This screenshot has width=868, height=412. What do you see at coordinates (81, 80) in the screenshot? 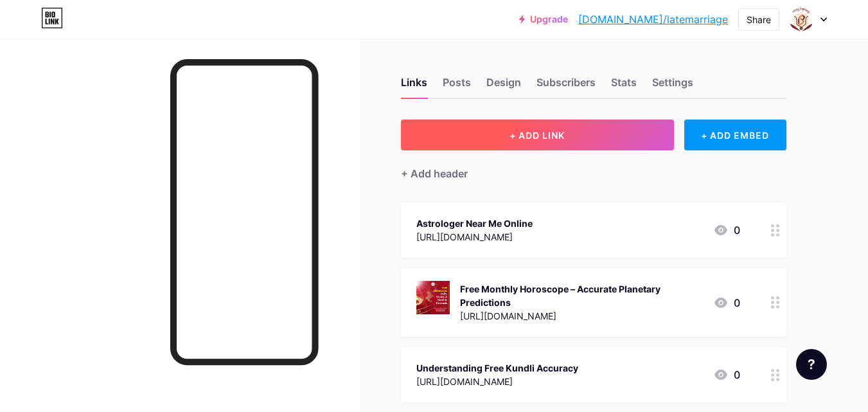
I see `div: Domain Overview` at bounding box center [81, 80].